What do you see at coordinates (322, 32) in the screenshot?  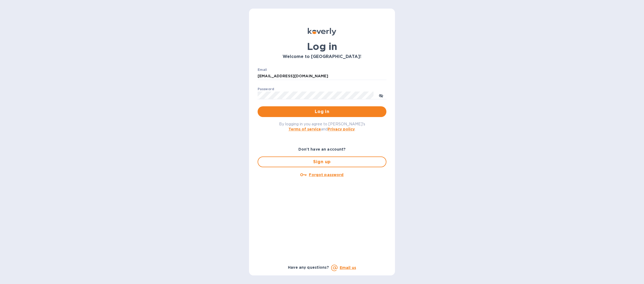 I see `img: Koverly` at bounding box center [322, 32].